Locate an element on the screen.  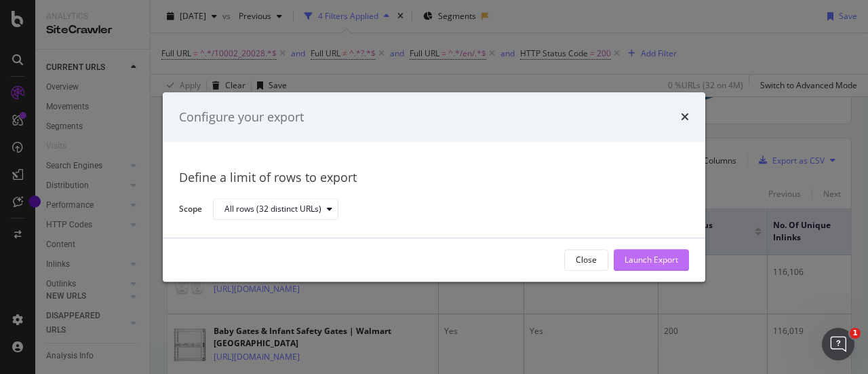
div: Launch Export is located at coordinates (651, 260).